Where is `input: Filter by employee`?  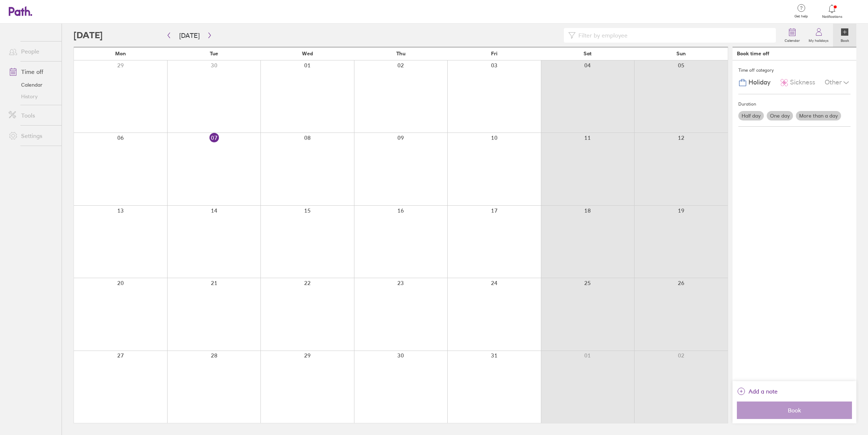 input: Filter by employee is located at coordinates (673, 35).